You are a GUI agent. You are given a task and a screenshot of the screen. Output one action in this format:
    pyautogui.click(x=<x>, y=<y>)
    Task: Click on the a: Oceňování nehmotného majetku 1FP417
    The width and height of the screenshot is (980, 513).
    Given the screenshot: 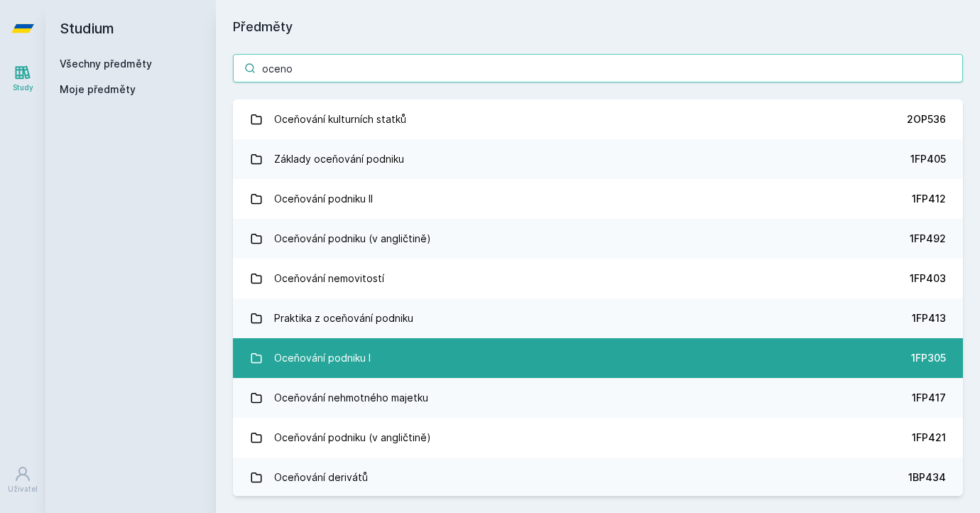 What is the action you would take?
    pyautogui.click(x=598, y=398)
    